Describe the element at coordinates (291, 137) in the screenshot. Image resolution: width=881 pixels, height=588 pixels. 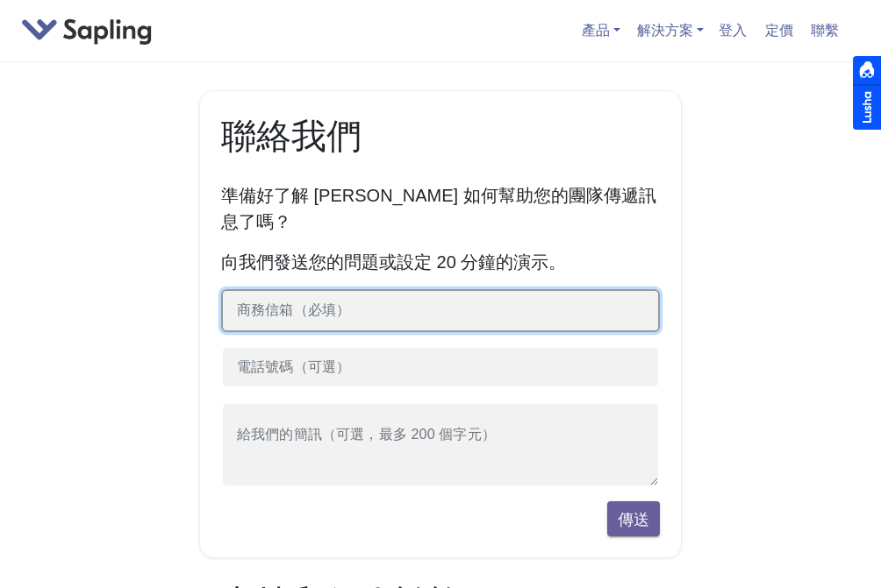
I see `font: 聯絡我們` at that location.